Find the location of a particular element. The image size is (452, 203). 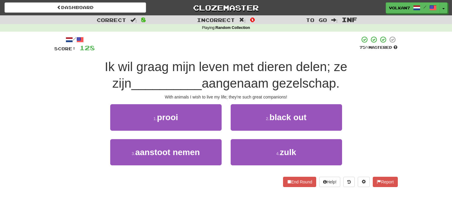

button: Round history (alt+y) is located at coordinates (349, 182).